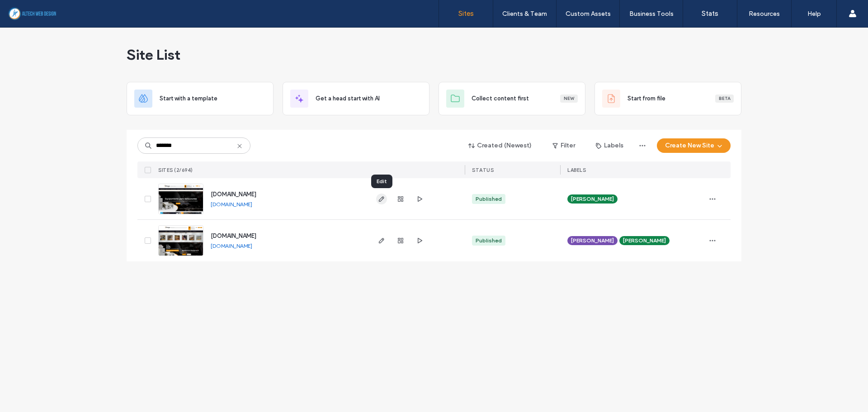 This screenshot has width=868, height=412. I want to click on div: Start with a template, so click(200, 99).